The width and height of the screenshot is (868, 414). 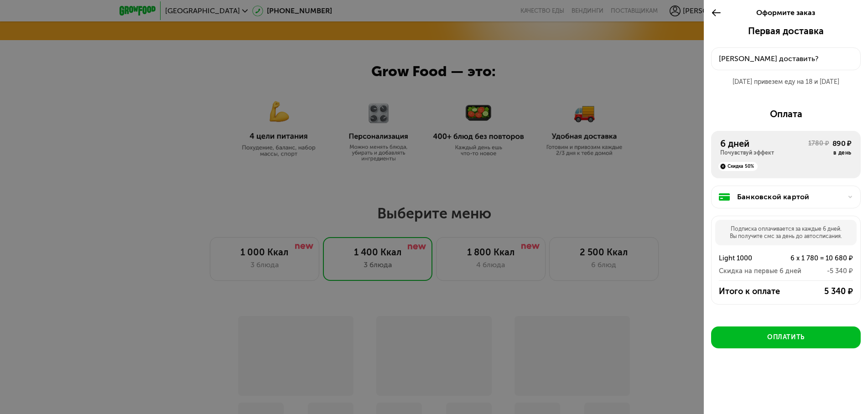 I want to click on button: Оплатить, so click(x=786, y=338).